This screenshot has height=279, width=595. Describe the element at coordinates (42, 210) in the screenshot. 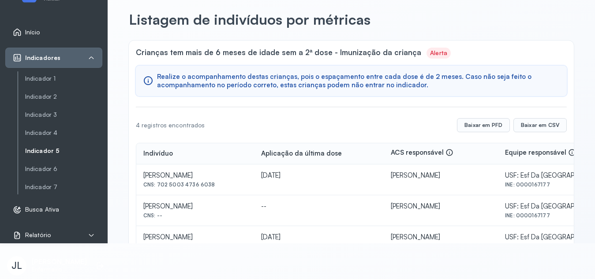

I see `span: Busca Ativa` at that location.